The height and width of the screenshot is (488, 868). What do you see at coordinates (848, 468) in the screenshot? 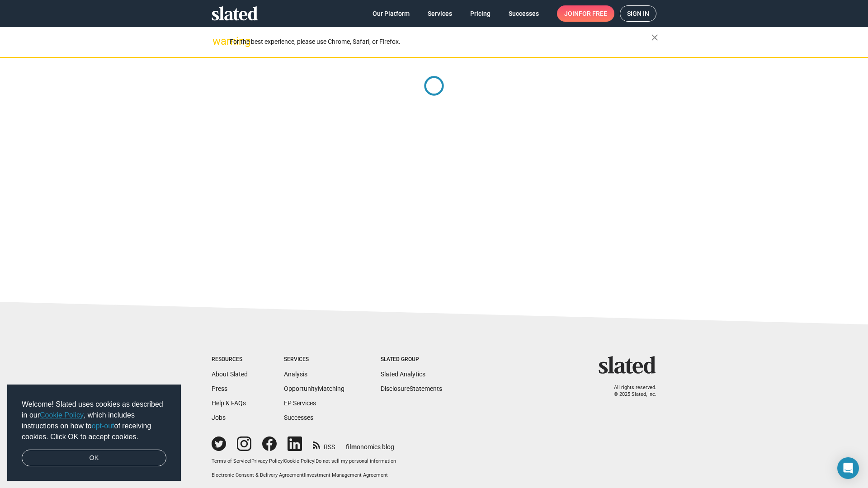
I see `div: Open Intercom Messenger` at bounding box center [848, 468].